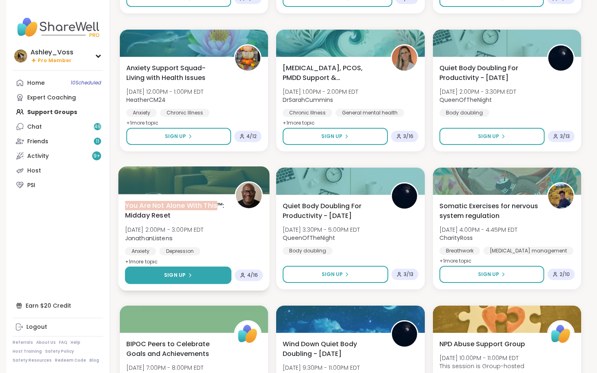 The width and height of the screenshot is (597, 373). What do you see at coordinates (54, 60) in the screenshot?
I see `span: Pro Member` at bounding box center [54, 60].